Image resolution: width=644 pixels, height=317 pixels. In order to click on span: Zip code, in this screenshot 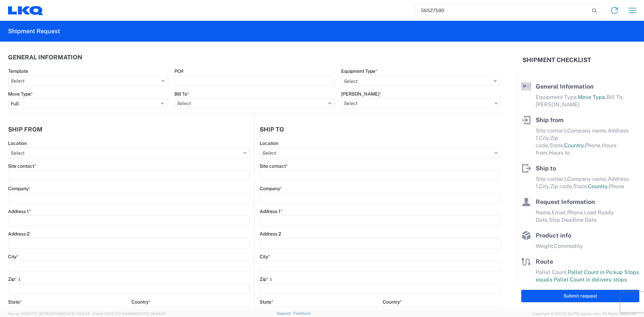, I will do `click(561, 186)`.